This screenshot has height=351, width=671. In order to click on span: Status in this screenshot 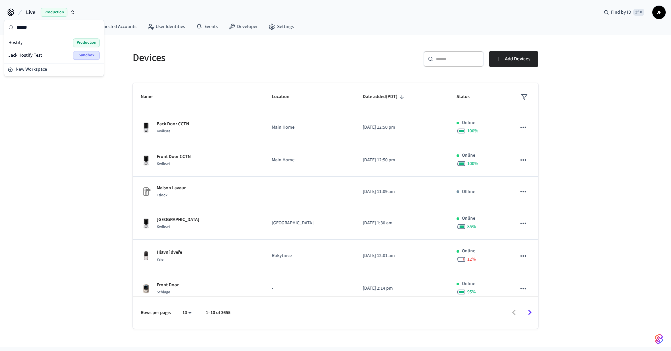, I will do `click(467, 97)`.